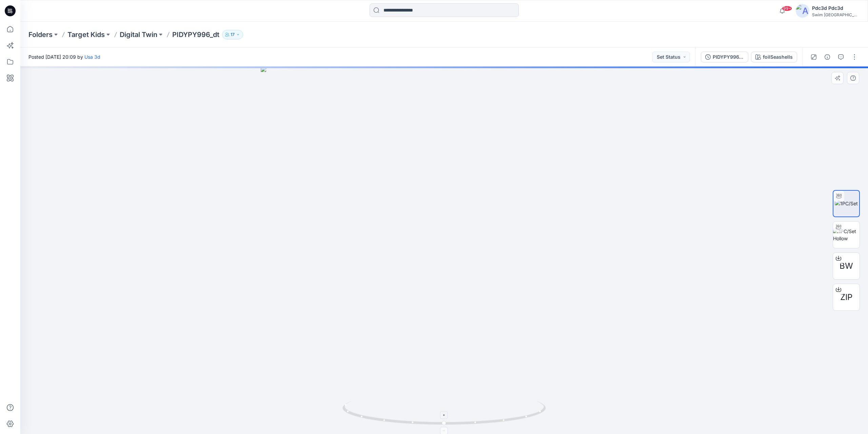 Image resolution: width=868 pixels, height=434 pixels. What do you see at coordinates (836, 9) in the screenshot?
I see `div: Pdc3d Pdc3d` at bounding box center [836, 9].